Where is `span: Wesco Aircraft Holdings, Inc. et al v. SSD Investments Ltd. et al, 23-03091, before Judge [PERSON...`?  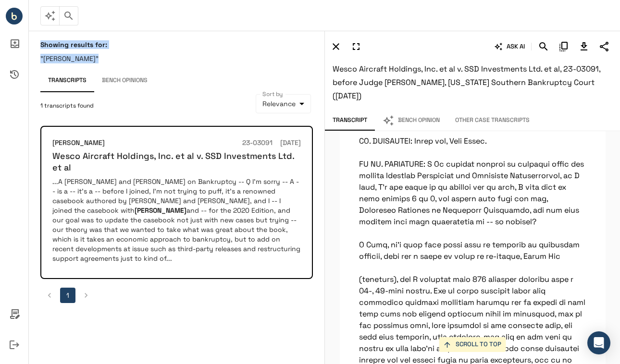
span: Wesco Aircraft Holdings, Inc. et al v. SSD Investments Ltd. et al, 23-03091, before Judge [PERSON... is located at coordinates (466, 82).